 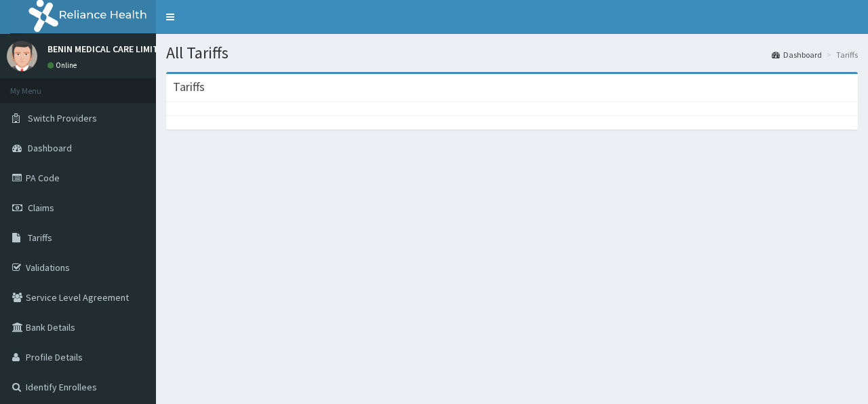 What do you see at coordinates (512, 53) in the screenshot?
I see `h1: All Tariffs` at bounding box center [512, 53].